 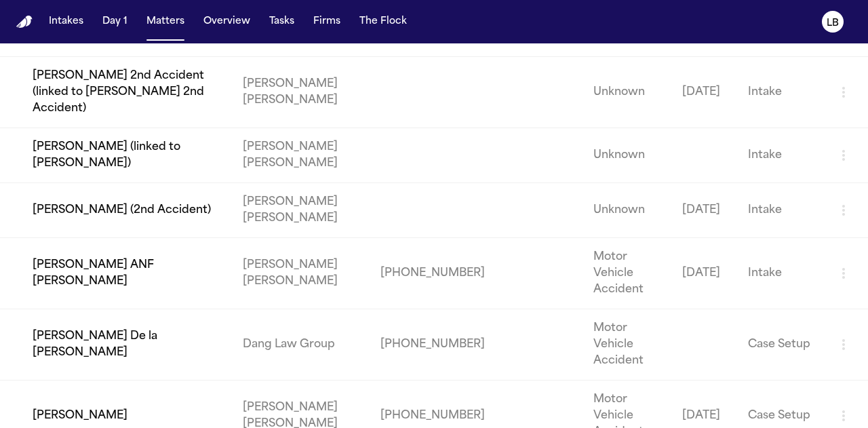 What do you see at coordinates (383, 22) in the screenshot?
I see `a: The Flock` at bounding box center [383, 22].